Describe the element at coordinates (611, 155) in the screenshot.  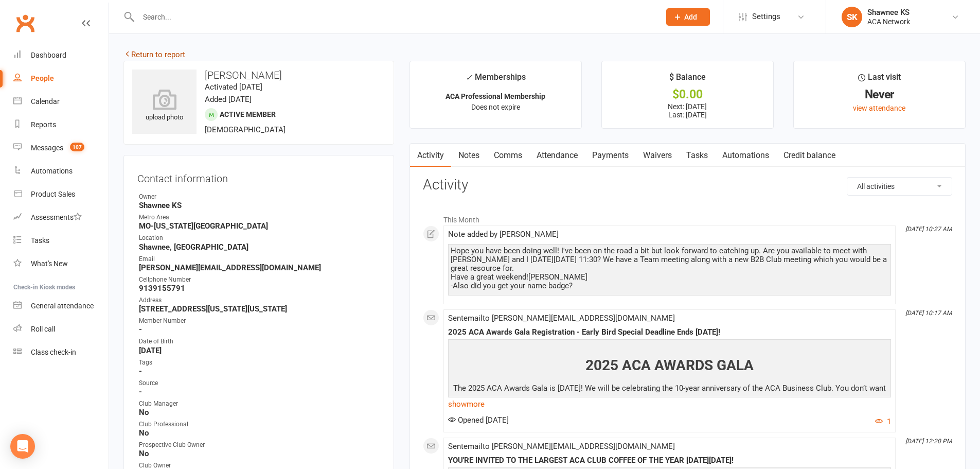
I see `a: Payments` at that location.